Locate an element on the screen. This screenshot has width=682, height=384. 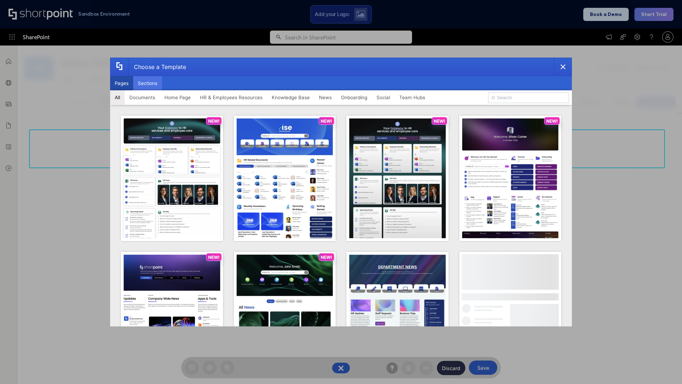
div: Choose a Template is located at coordinates (157, 67).